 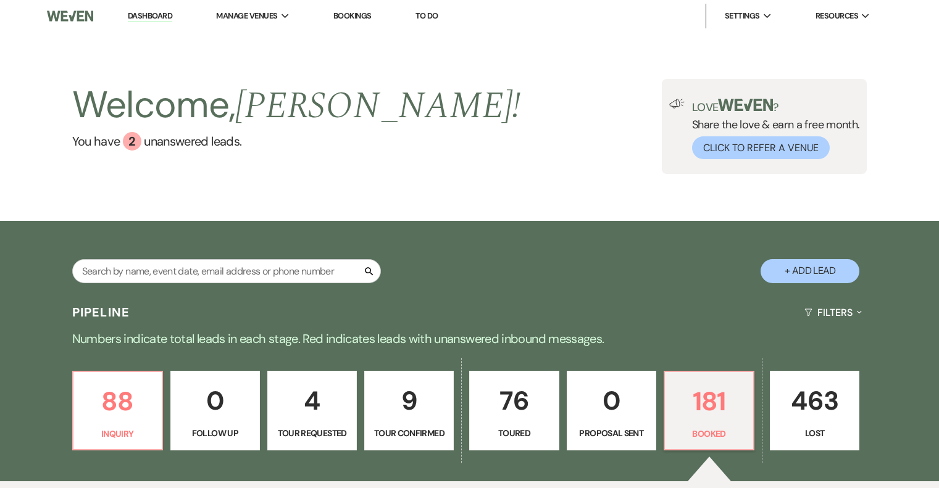 I want to click on a: 9Tour Confirmed, so click(x=409, y=411).